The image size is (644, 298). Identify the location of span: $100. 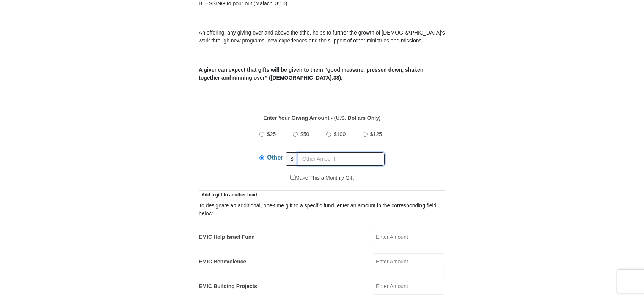
(339, 134).